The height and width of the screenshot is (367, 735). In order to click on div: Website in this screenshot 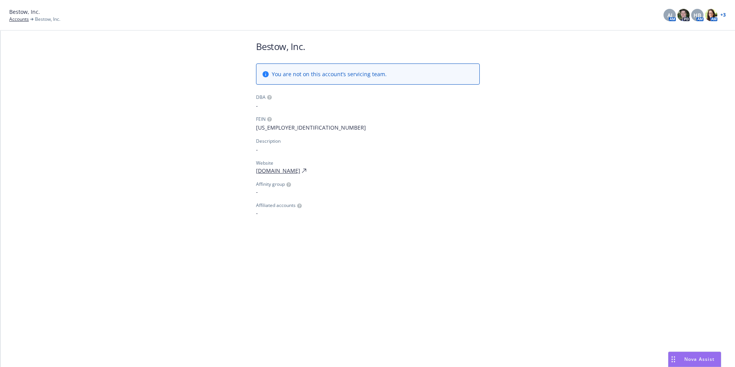, I will do `click(368, 163)`.